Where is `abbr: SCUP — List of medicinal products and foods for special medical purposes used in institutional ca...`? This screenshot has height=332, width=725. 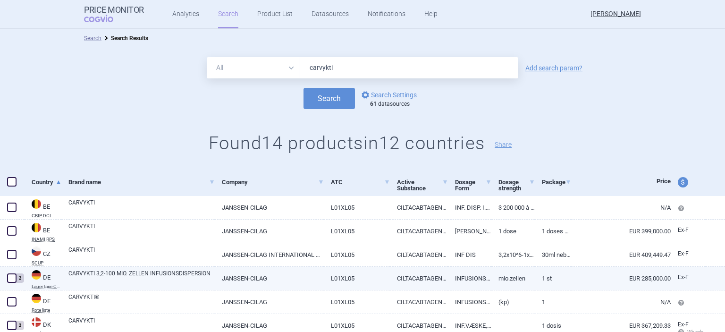 abbr: SCUP — List of medicinal products and foods for special medical purposes used in institutional ca... is located at coordinates (46, 263).